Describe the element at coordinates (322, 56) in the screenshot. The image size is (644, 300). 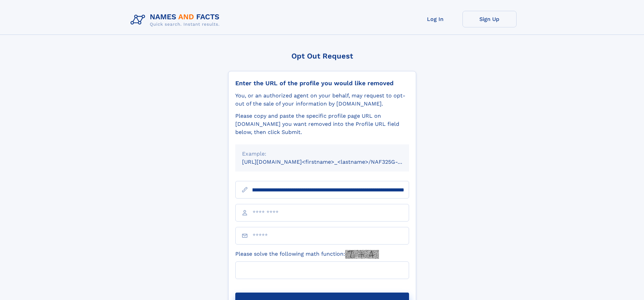
I see `div: Opt Out Request` at that location.